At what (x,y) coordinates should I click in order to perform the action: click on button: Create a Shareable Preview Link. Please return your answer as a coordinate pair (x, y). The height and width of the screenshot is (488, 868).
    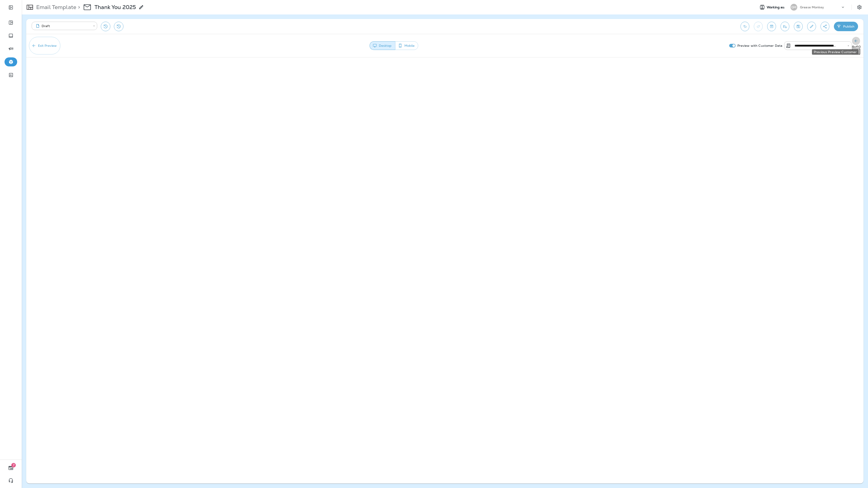
    Looking at the image, I should click on (825, 27).